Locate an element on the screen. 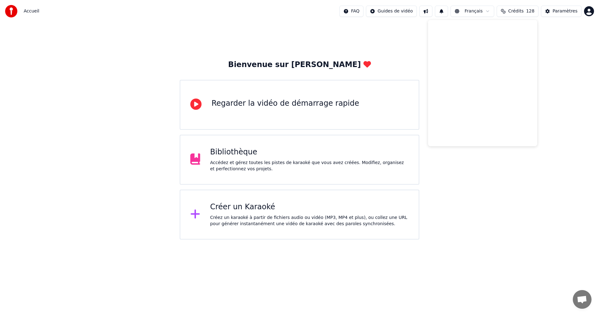  div: Bibliothèque is located at coordinates (310, 152).